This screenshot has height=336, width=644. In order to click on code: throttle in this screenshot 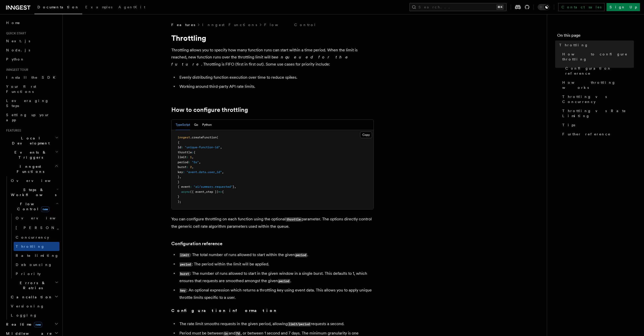, I will do `click(294, 219)`.